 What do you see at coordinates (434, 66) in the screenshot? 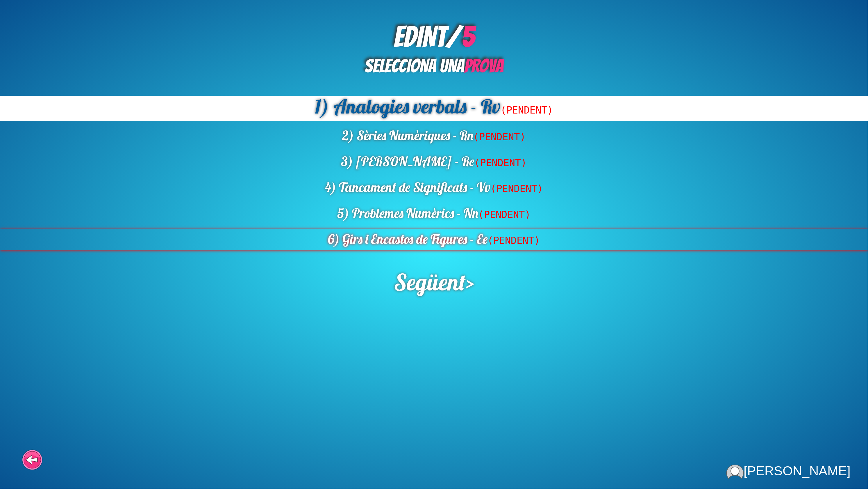
I see `span: SELECCIONA UNA` at bounding box center [434, 66].